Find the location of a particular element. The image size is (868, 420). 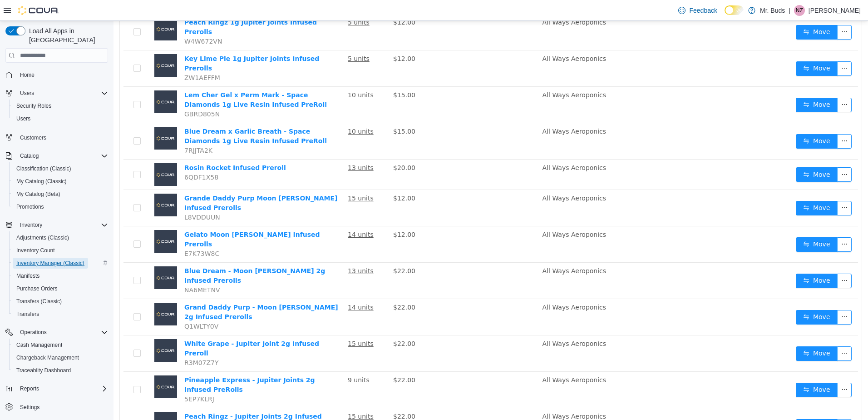

span: Inventory Manager (Classic) is located at coordinates (60, 263).